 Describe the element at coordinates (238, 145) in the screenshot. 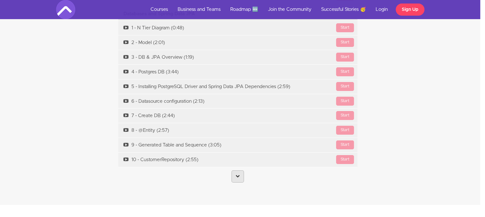

I see `a: Start9 - Generated Table and Sequence (3:05)` at that location.